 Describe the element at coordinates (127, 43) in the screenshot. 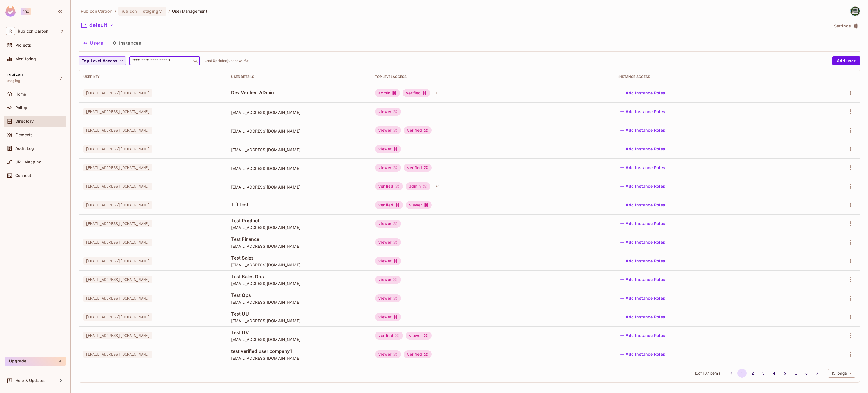

I see `button: Instances` at that location.